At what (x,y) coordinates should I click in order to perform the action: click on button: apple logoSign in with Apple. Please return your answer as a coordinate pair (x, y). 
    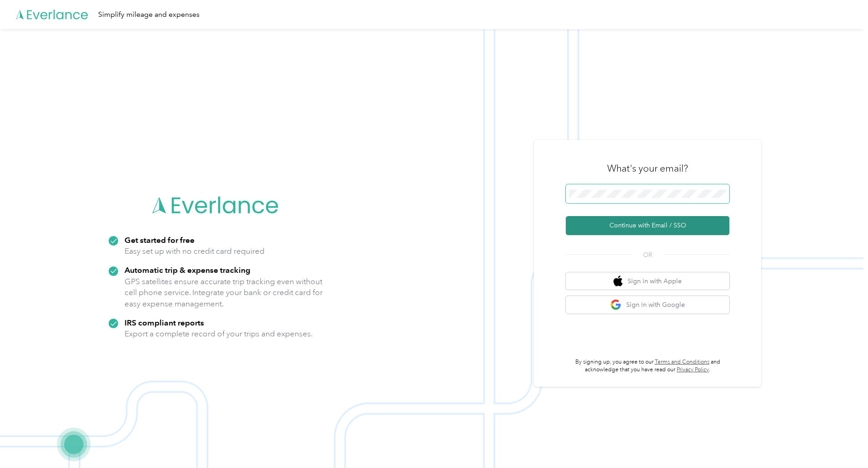
    Looking at the image, I should click on (648, 281).